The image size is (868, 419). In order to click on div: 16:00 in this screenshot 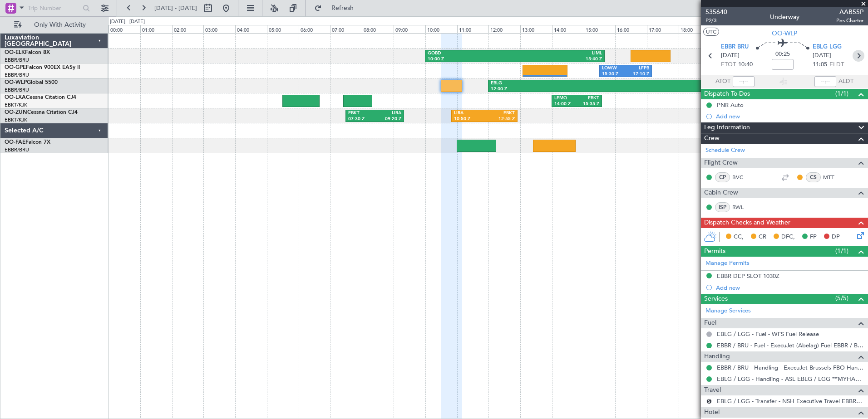, I will do `click(631, 29)`.